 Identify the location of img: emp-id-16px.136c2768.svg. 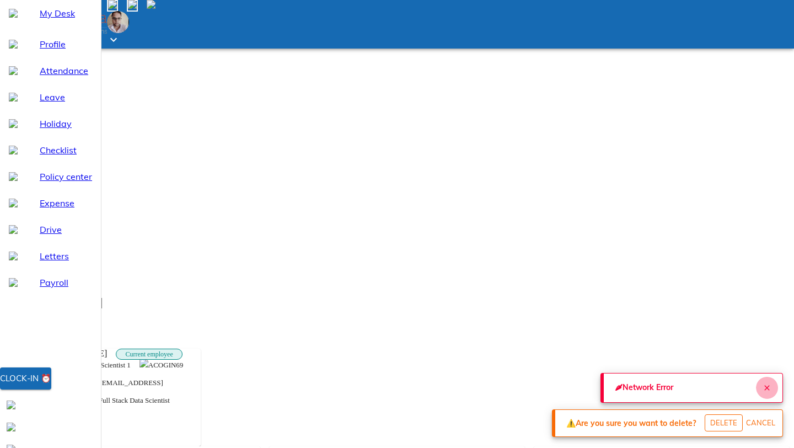
(144, 363).